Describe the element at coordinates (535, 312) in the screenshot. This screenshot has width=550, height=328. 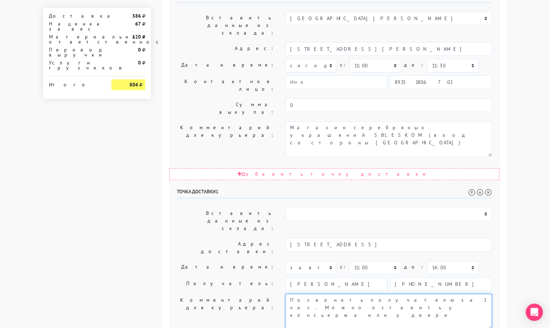
I see `div: Open Intercom Messenger` at that location.